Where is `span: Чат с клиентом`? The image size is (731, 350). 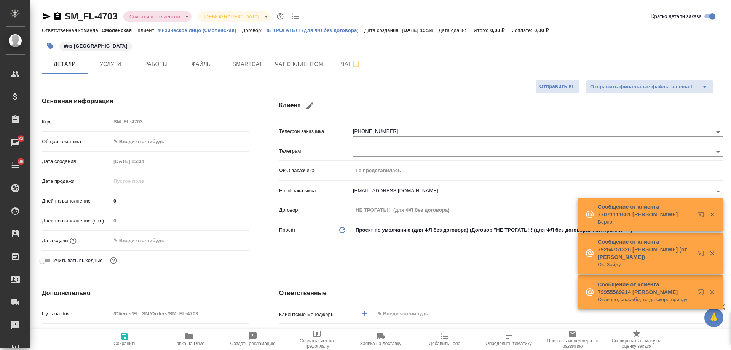 span: Чат с клиентом is located at coordinates (299, 64).